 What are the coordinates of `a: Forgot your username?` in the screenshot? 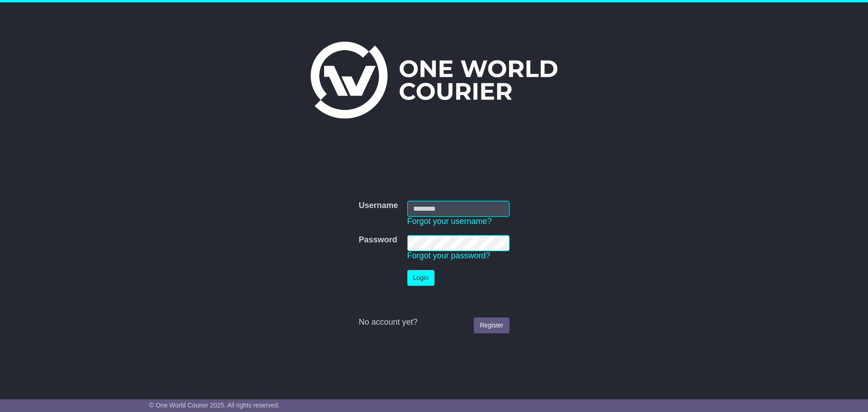 It's located at (449, 221).